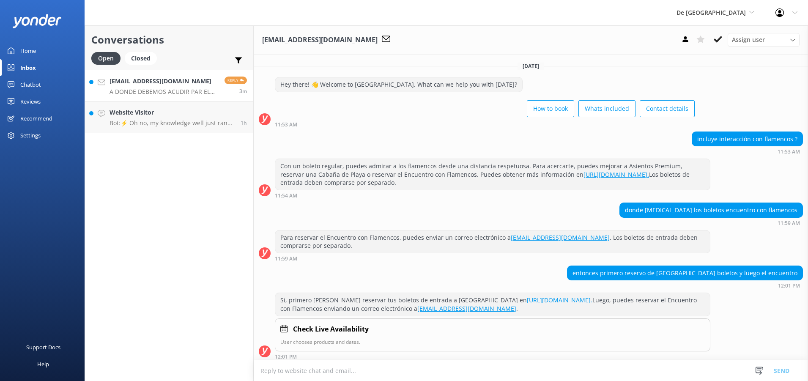 This screenshot has width=808, height=381. What do you see at coordinates (286, 196) in the screenshot?
I see `strong: 11:54 AM` at bounding box center [286, 196].